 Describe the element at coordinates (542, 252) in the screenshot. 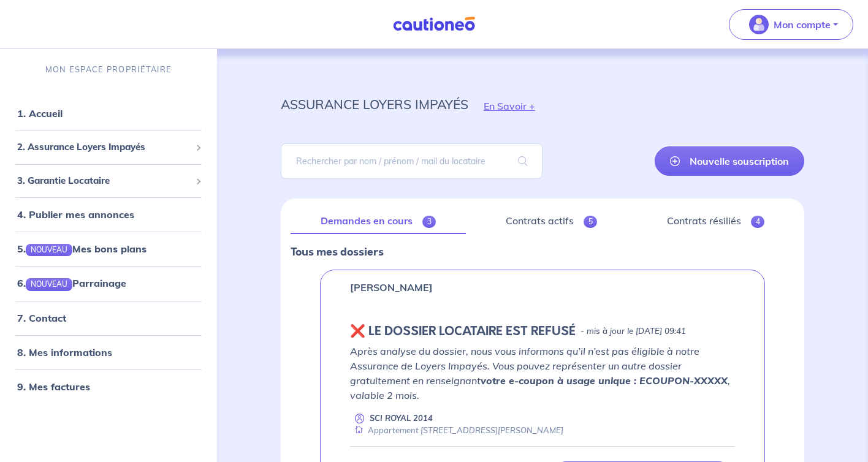

I see `p: Tous mes dossiers` at that location.